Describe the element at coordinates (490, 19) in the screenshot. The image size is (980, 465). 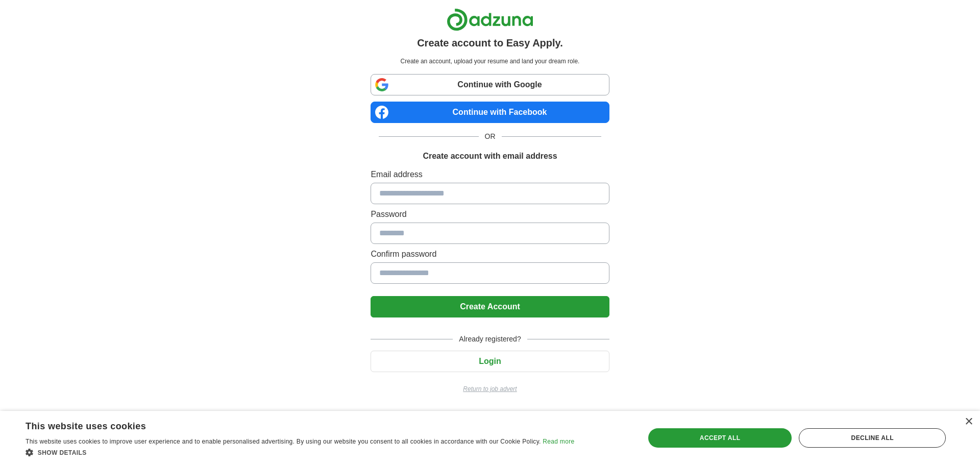
I see `img: Adzuna logo` at that location.